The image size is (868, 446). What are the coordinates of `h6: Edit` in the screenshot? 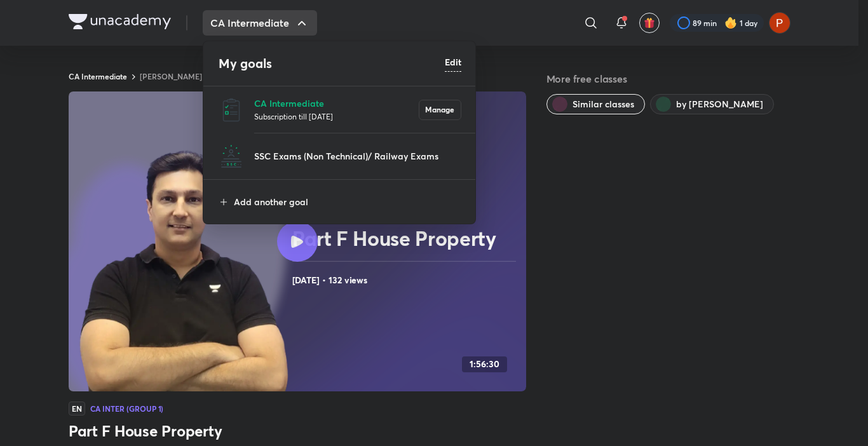 It's located at (453, 61).